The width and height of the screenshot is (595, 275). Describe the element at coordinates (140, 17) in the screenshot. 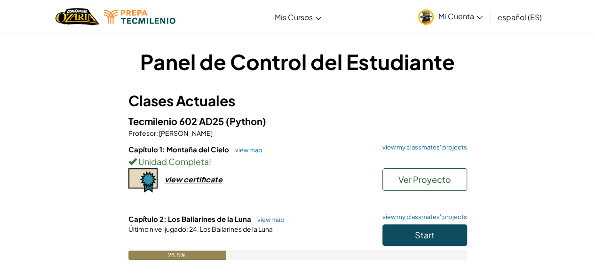

I see `img: Tecmilenio logo` at that location.